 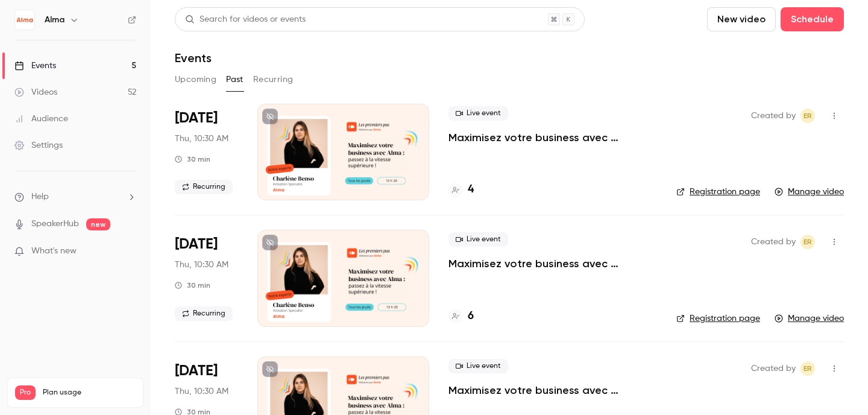 I want to click on button: New video, so click(x=742, y=20).